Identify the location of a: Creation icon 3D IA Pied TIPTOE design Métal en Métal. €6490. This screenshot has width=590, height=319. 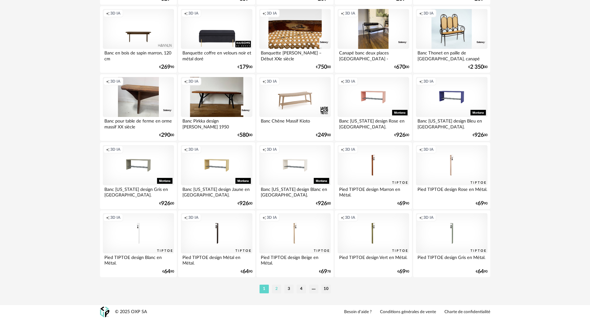
(216, 244).